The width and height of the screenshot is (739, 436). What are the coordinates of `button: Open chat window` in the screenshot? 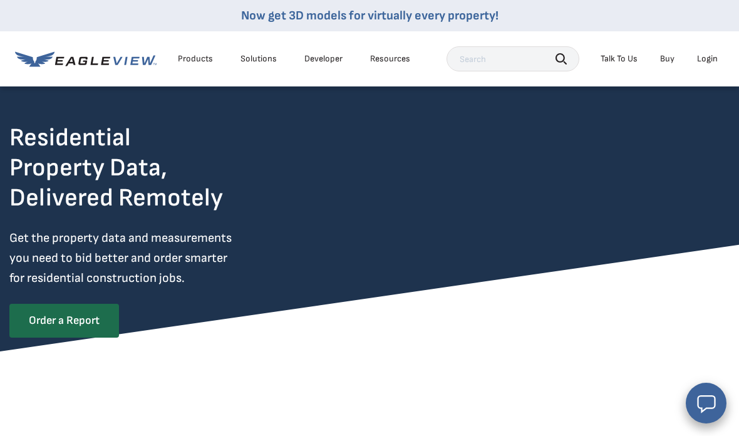 It's located at (706, 403).